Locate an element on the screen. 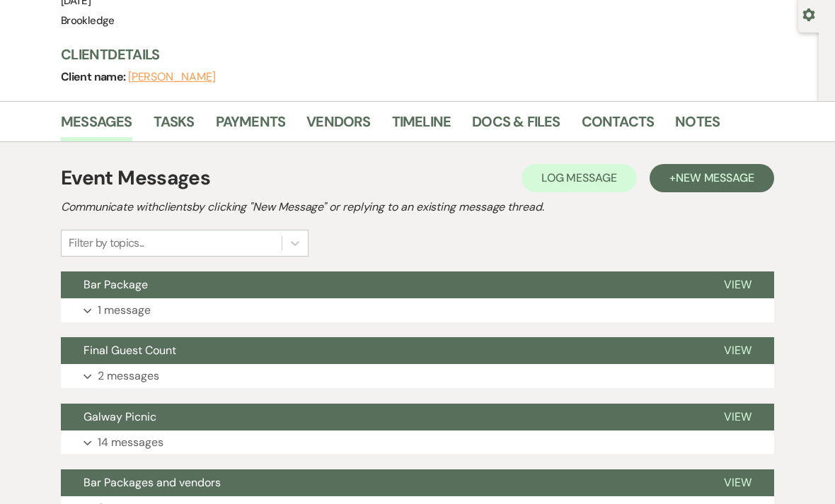  a: Notes is located at coordinates (697, 126).